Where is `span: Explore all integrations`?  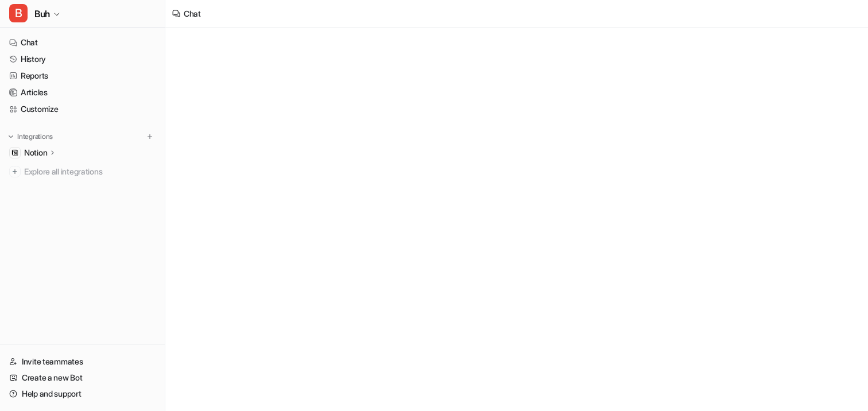
span: Explore all integrations is located at coordinates (90, 171).